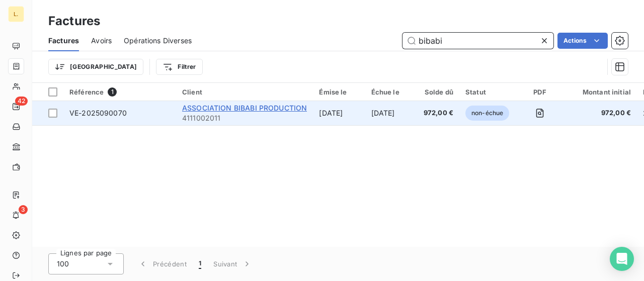 The height and width of the screenshot is (281, 644). I want to click on span: non-échue, so click(487, 113).